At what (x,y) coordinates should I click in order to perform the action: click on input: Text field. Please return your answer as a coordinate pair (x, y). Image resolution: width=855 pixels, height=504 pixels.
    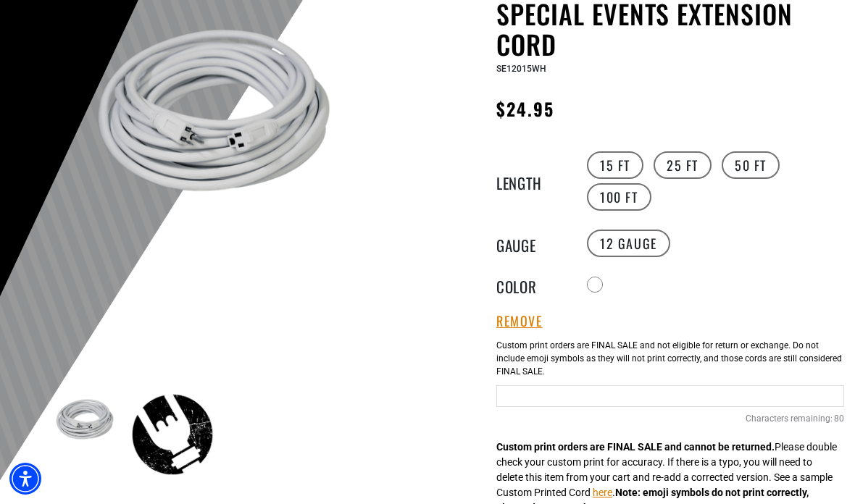
    Looking at the image, I should click on (671, 396).